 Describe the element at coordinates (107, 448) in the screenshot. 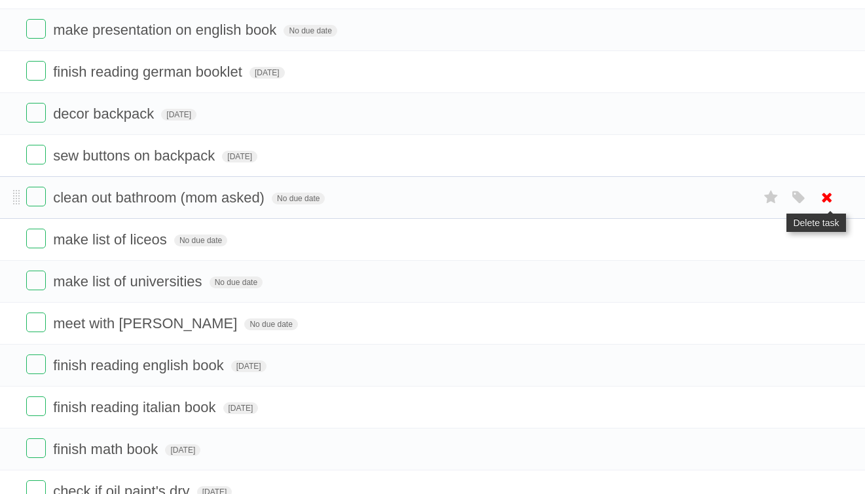

I see `span: finish math book` at that location.